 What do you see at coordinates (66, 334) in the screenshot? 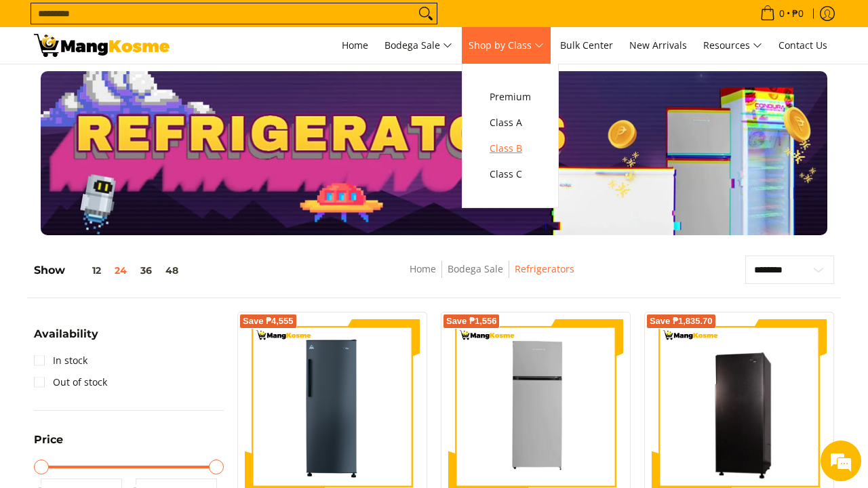
I see `span: Availability` at bounding box center [66, 334].